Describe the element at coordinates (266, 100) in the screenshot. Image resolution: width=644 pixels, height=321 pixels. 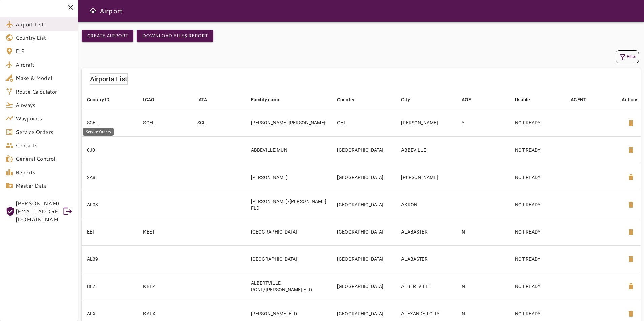
I see `div: Facility name` at that location.